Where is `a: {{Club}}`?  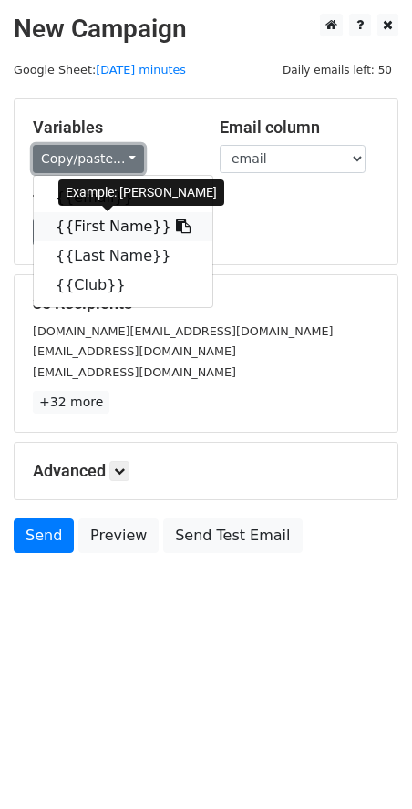 a: {{Club}} is located at coordinates (123, 285).